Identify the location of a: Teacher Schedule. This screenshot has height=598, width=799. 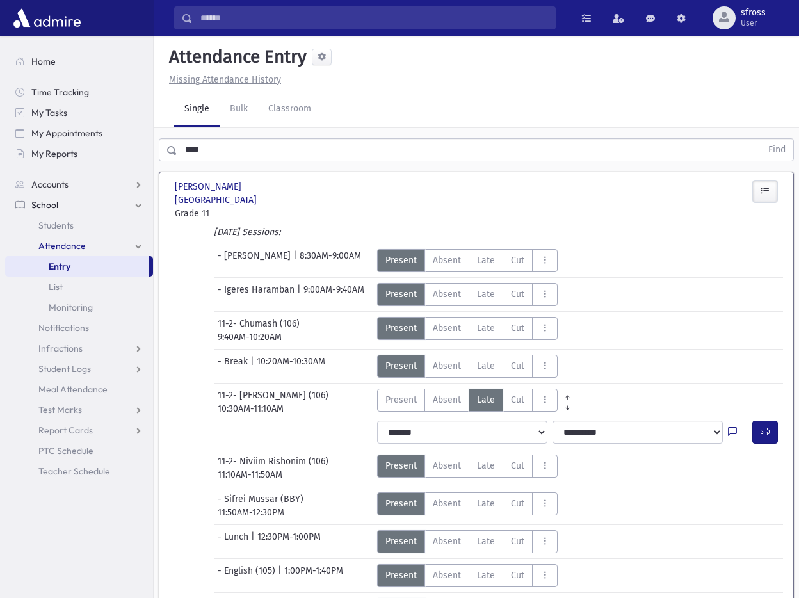
(79, 471).